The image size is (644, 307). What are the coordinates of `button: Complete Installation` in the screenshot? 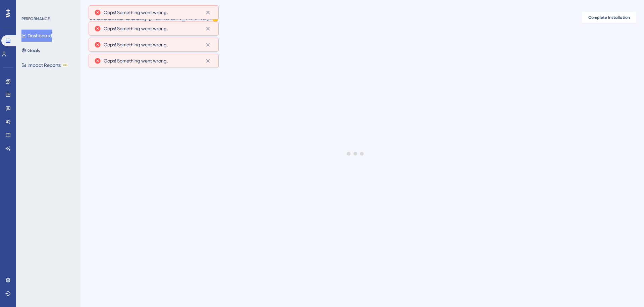 It's located at (609, 18).